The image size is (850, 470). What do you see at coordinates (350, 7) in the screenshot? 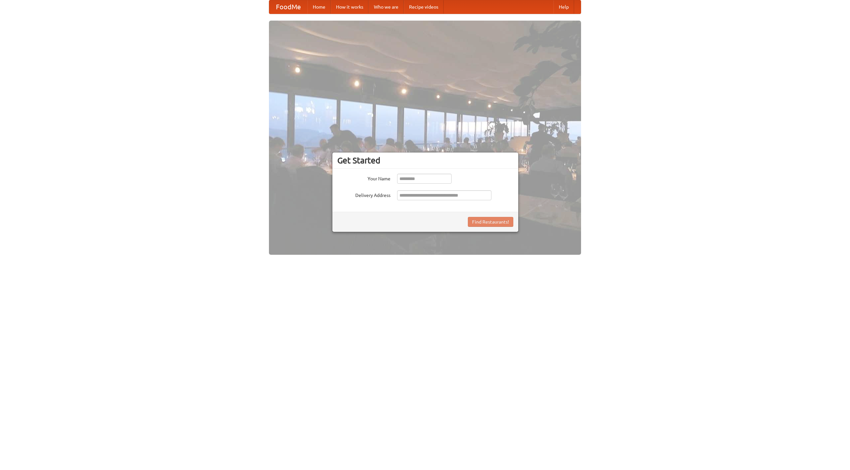
I see `a: How it works` at bounding box center [350, 7].